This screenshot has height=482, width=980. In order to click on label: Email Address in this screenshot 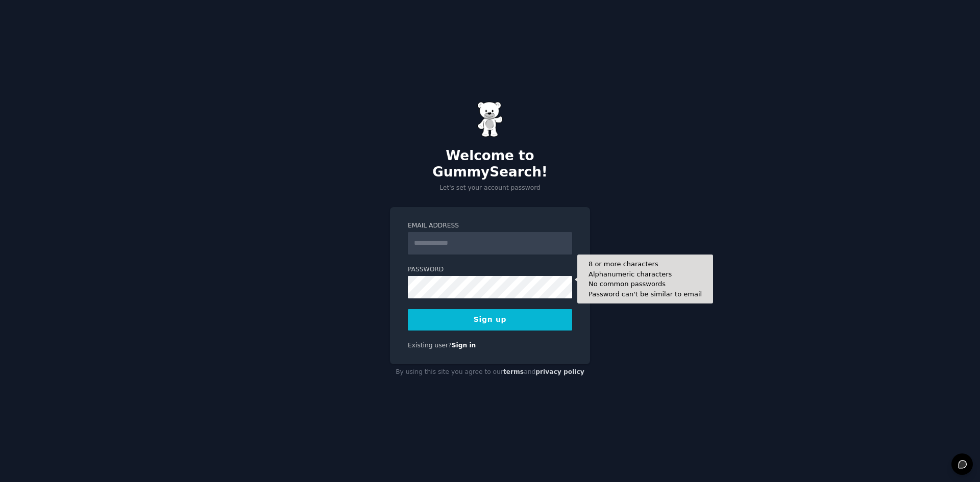, I will do `click(490, 226)`.